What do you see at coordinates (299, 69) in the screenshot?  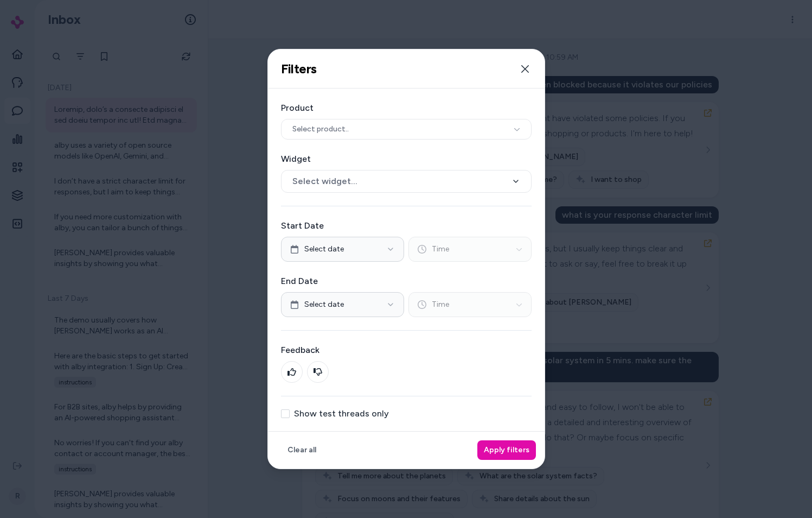 I see `h2: Filters` at bounding box center [299, 69].